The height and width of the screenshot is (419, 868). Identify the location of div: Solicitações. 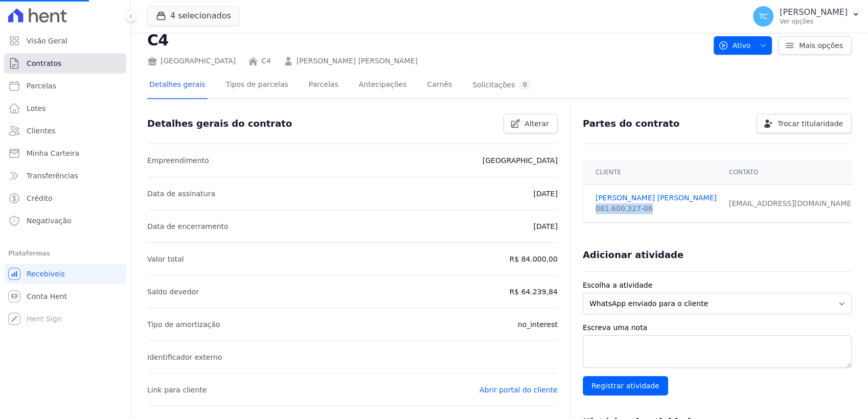
(501, 85).